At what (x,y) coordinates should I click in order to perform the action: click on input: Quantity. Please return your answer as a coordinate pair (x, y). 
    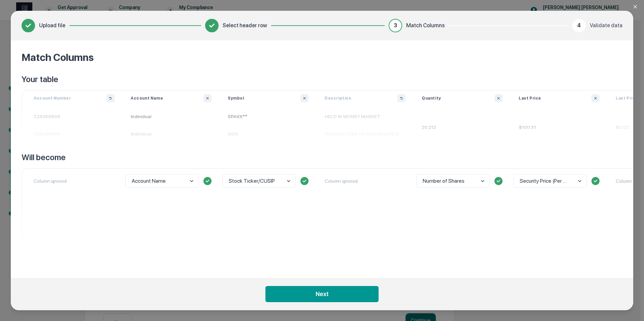
    Looking at the image, I should click on (424, 181).